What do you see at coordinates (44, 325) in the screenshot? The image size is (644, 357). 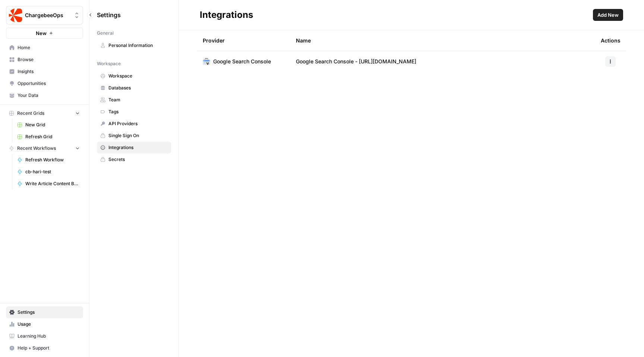 I see `a: Usage` at bounding box center [44, 325].